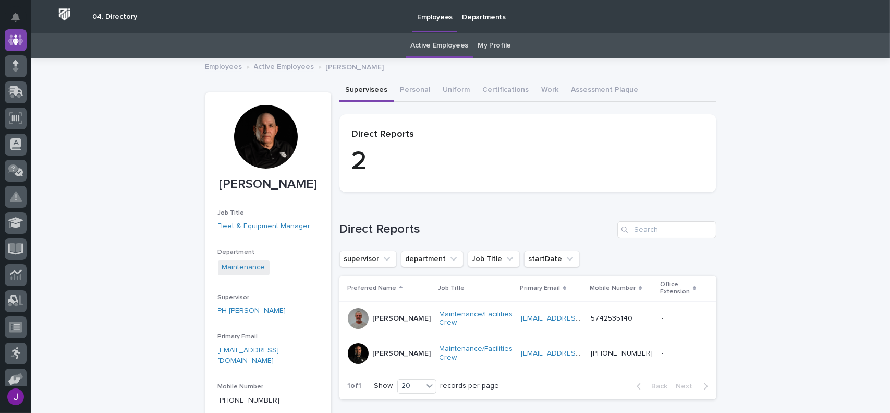  I want to click on span: Job Title, so click(231, 213).